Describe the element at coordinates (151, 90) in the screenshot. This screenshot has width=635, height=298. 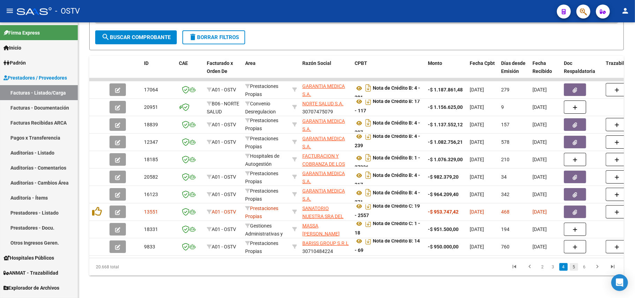
I see `span: 17064` at that location.